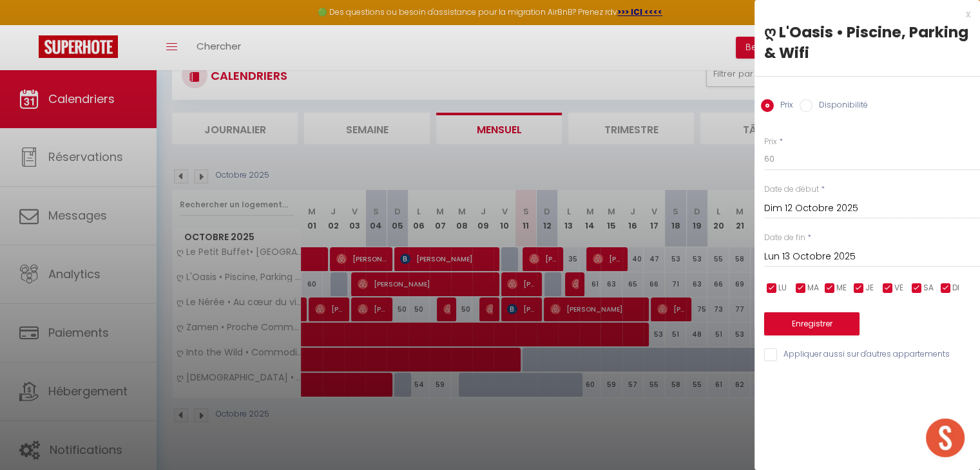 The image size is (980, 470). I want to click on label: Date de fin, so click(784, 237).